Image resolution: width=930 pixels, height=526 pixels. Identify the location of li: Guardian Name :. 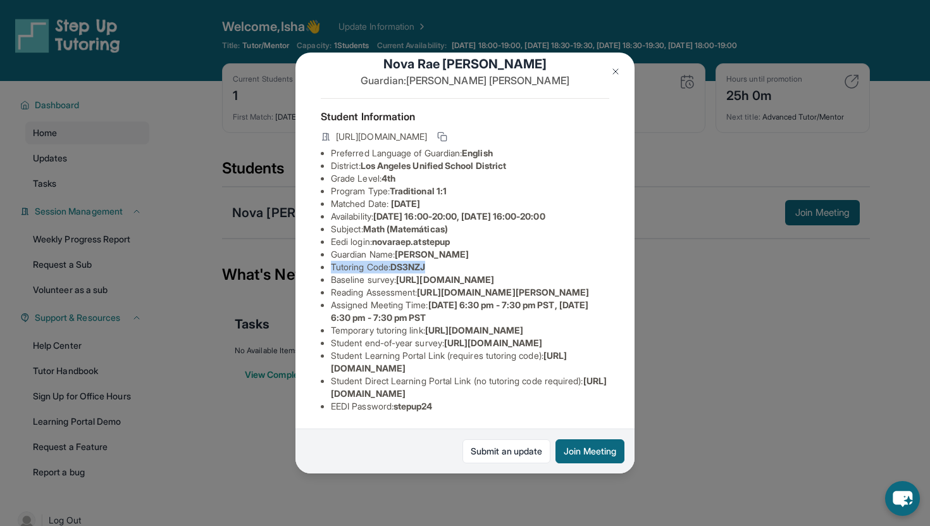
(470, 254).